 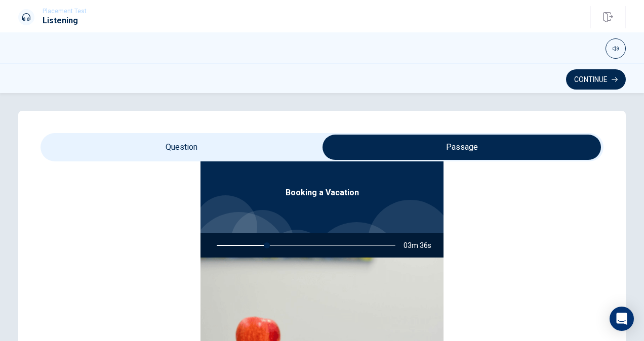 What do you see at coordinates (622, 319) in the screenshot?
I see `div: Open Intercom Messenger` at bounding box center [622, 319].